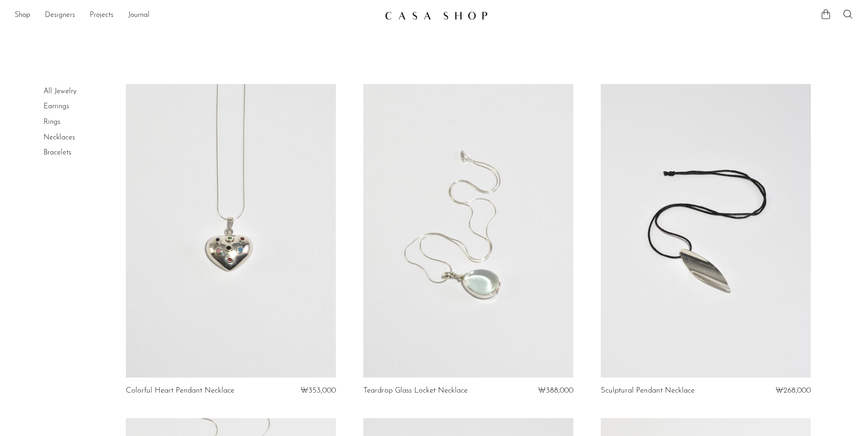  I want to click on a: Rings, so click(52, 122).